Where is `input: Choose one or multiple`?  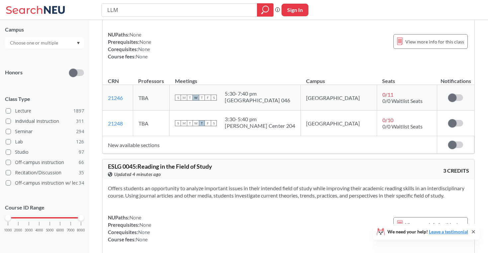 input: Choose one or multiple is located at coordinates (35, 43).